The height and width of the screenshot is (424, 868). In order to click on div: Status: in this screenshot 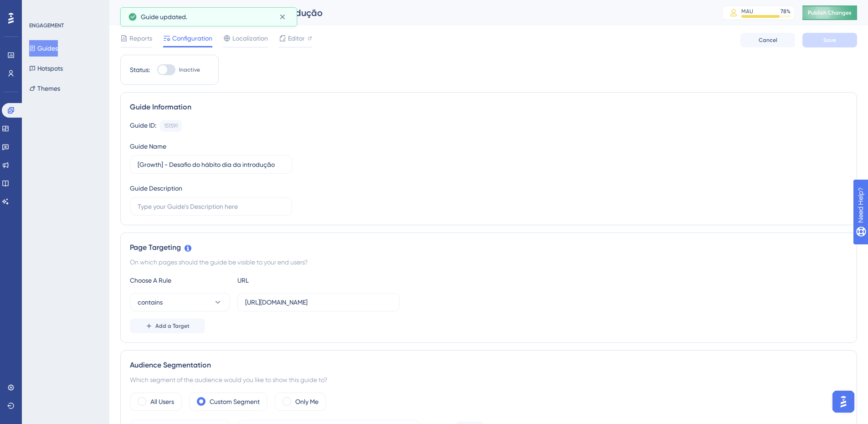, I will do `click(139, 69)`.